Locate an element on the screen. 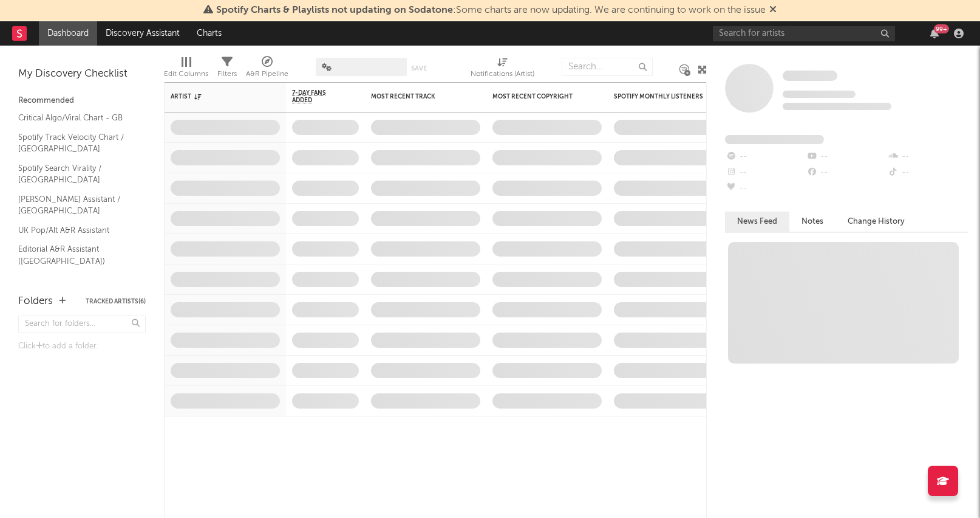 The height and width of the screenshot is (518, 980). button: Notes is located at coordinates (812, 221).